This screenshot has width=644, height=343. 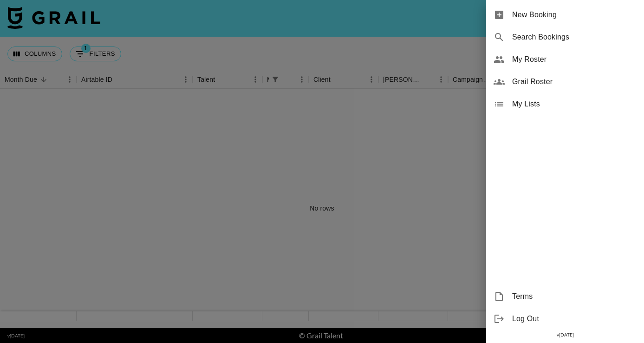 What do you see at coordinates (565, 37) in the screenshot?
I see `div: Search Bookings` at bounding box center [565, 37].